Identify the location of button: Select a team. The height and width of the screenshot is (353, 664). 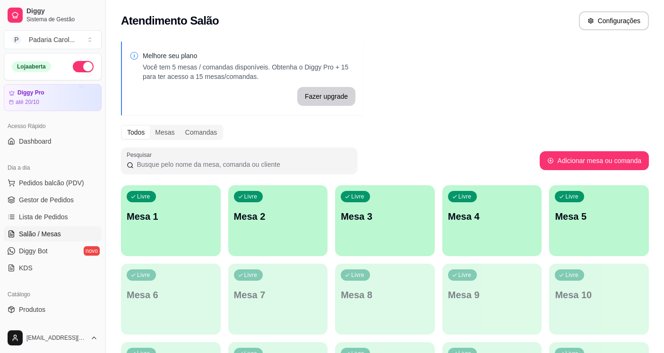
(52, 40).